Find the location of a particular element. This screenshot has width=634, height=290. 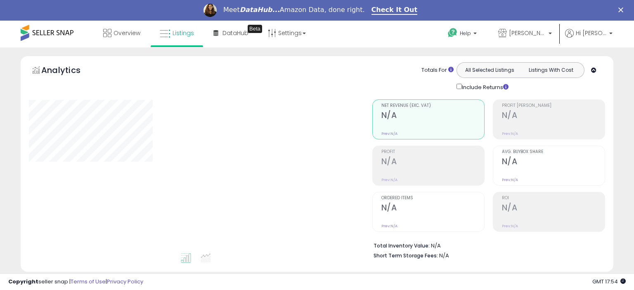

b: Total Inventory Value: is located at coordinates (402, 246).